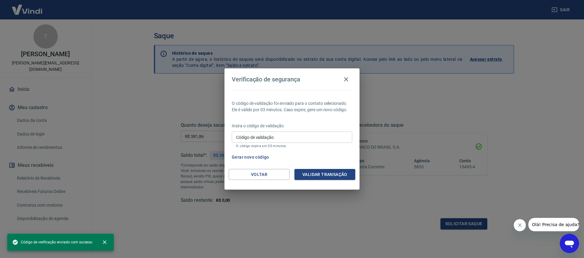 This screenshot has height=258, width=584. What do you see at coordinates (105, 242) in the screenshot?
I see `button: close` at bounding box center [105, 242].